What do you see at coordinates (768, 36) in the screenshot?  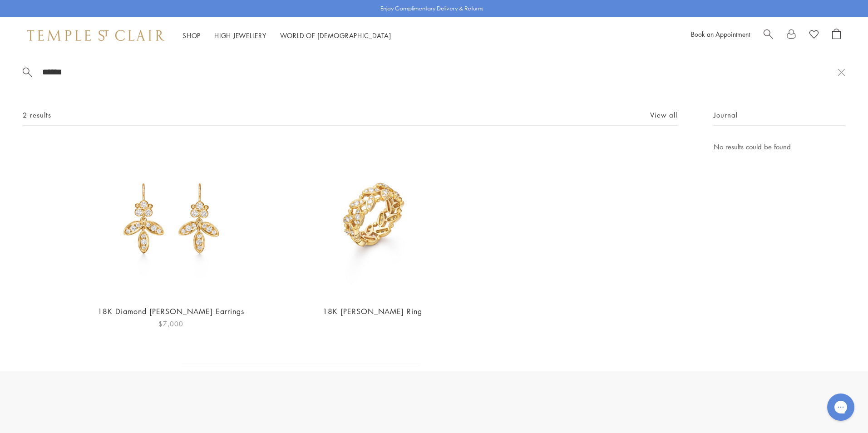 I see `a: Search` at bounding box center [768, 36].